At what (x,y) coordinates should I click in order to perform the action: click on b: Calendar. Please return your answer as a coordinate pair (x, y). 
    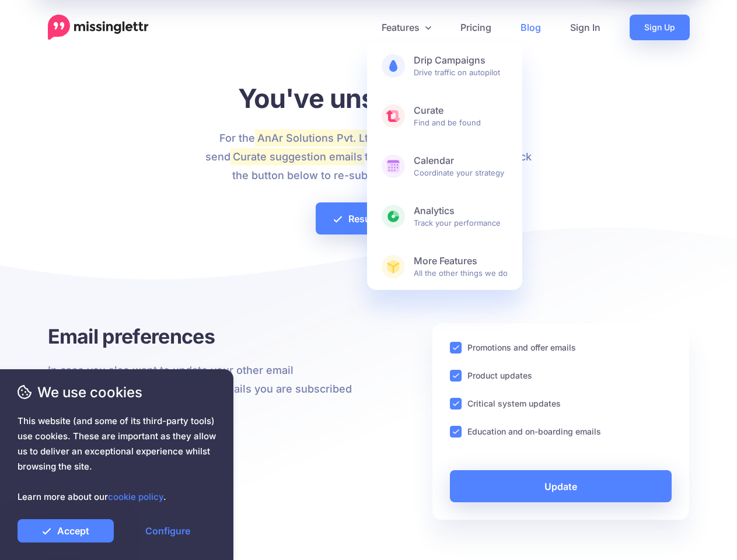
    Looking at the image, I should click on (460, 161).